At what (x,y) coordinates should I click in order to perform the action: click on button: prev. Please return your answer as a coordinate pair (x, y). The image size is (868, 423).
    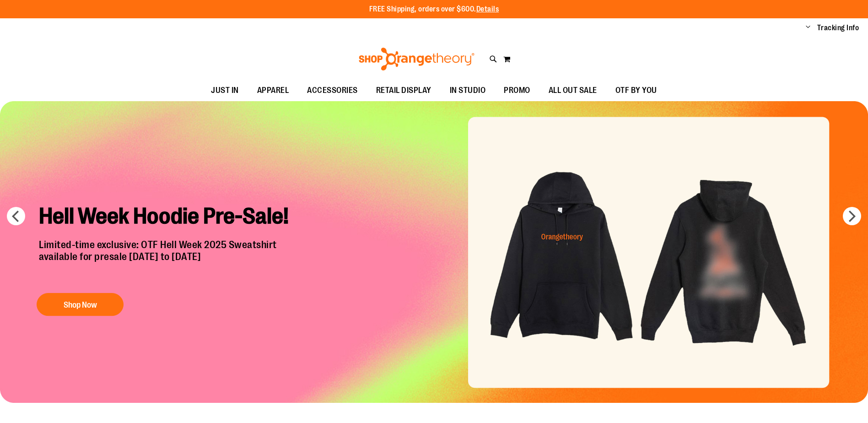
    Looking at the image, I should click on (16, 216).